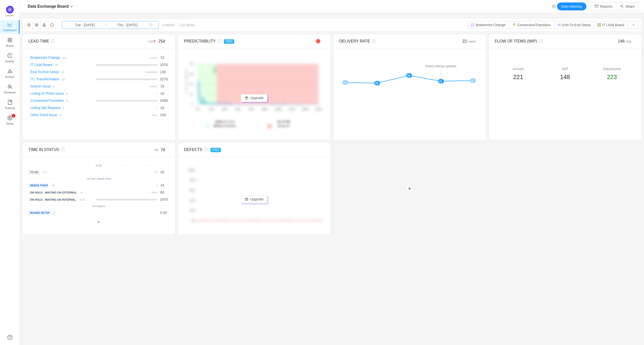 The height and width of the screenshot is (345, 644). I want to click on button: Daily Meeting, so click(572, 7).